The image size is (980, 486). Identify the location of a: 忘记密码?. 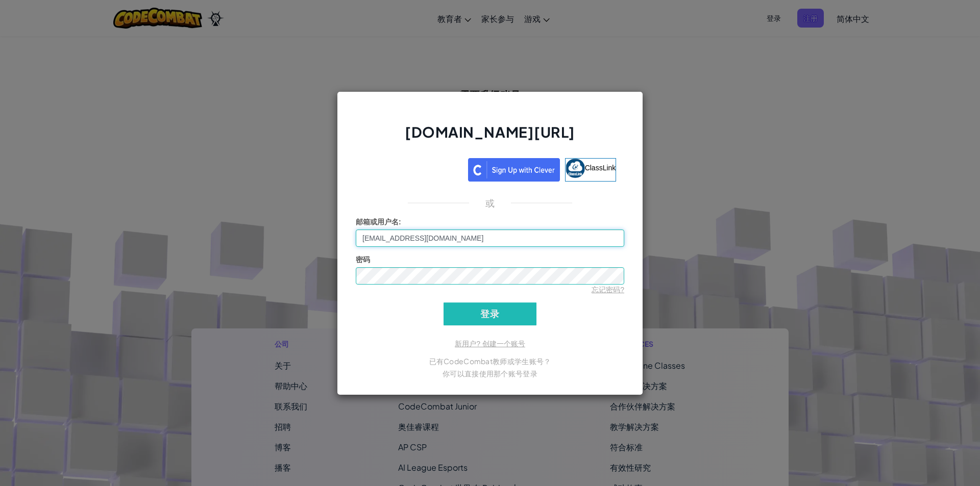
(608, 290).